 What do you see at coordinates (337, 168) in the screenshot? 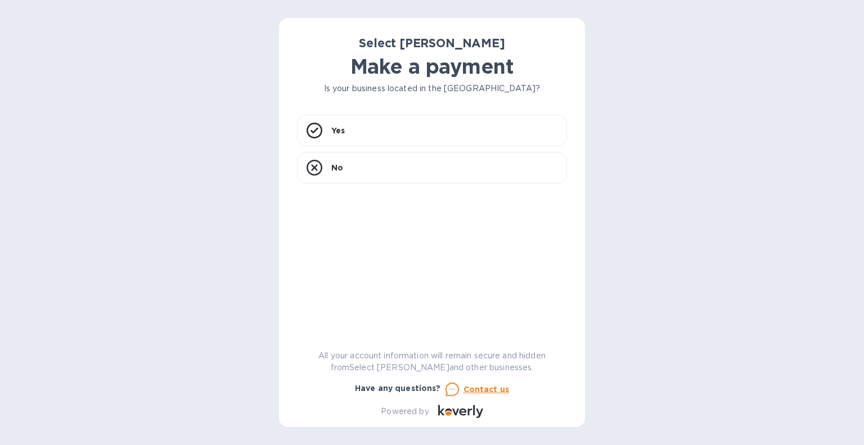
I see `p: No` at bounding box center [337, 168].